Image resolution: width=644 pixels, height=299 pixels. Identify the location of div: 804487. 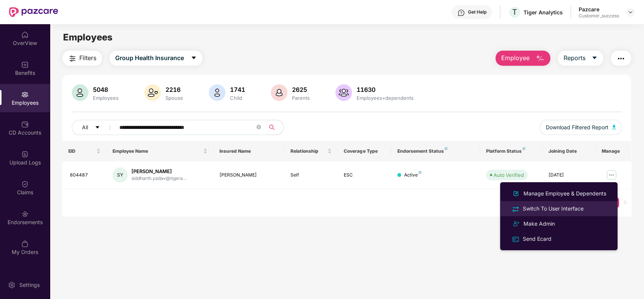
(85, 175).